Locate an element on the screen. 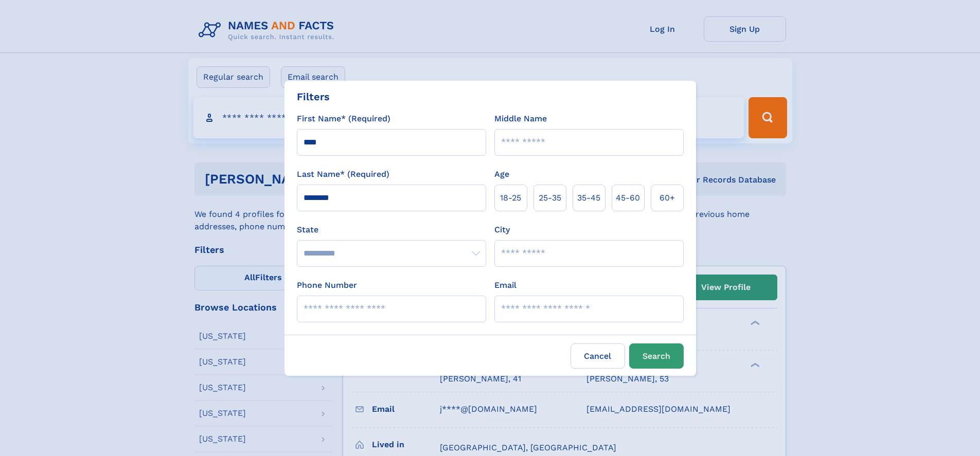 This screenshot has width=980, height=456. label: Last Name* (Required) is located at coordinates (343, 174).